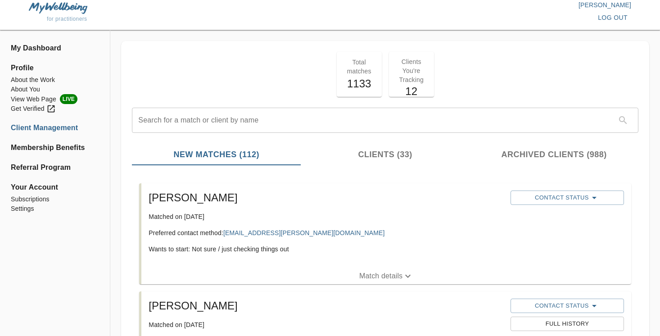 The image size is (660, 336). What do you see at coordinates (55, 148) in the screenshot?
I see `a: Membership Benefits` at bounding box center [55, 148].